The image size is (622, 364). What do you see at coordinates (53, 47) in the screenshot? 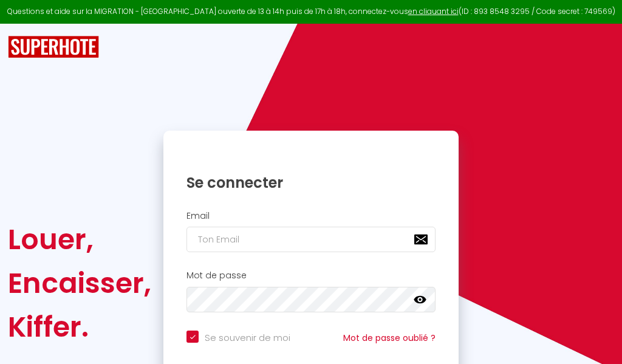
I see `img: SuperHote logo` at bounding box center [53, 47].